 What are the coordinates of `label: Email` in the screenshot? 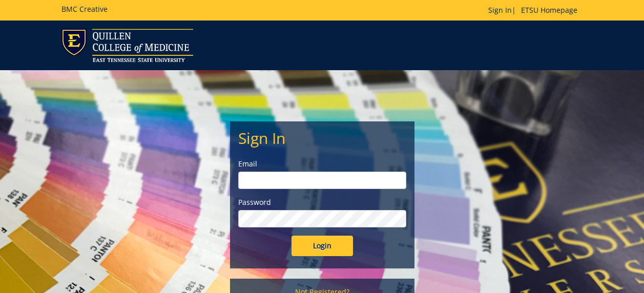 It's located at (323, 164).